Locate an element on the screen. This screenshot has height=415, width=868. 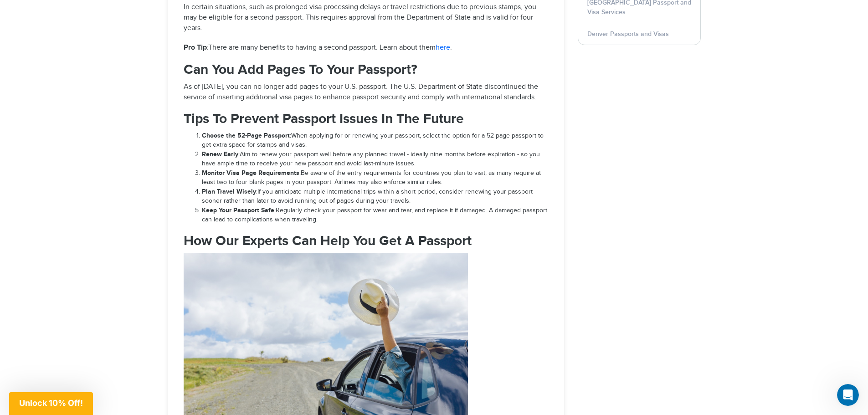
span: Tips To Prevent Passport Issues In The Future is located at coordinates (324, 119).